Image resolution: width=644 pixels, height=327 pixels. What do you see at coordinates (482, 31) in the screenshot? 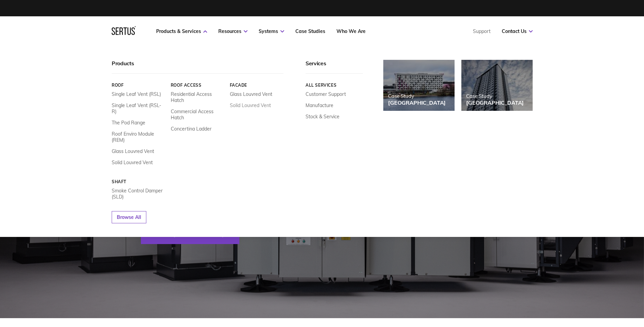
I see `a: Support` at bounding box center [482, 31].